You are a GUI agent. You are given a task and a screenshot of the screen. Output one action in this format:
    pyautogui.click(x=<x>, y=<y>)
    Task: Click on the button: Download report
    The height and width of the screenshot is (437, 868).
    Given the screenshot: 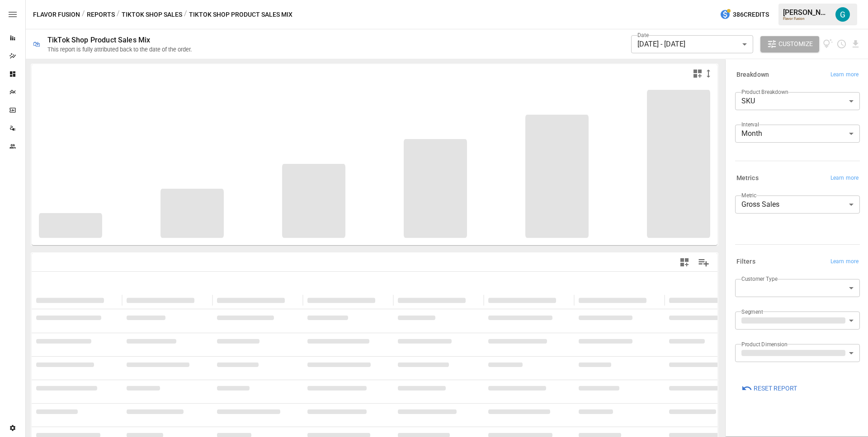 What is the action you would take?
    pyautogui.click(x=855, y=44)
    